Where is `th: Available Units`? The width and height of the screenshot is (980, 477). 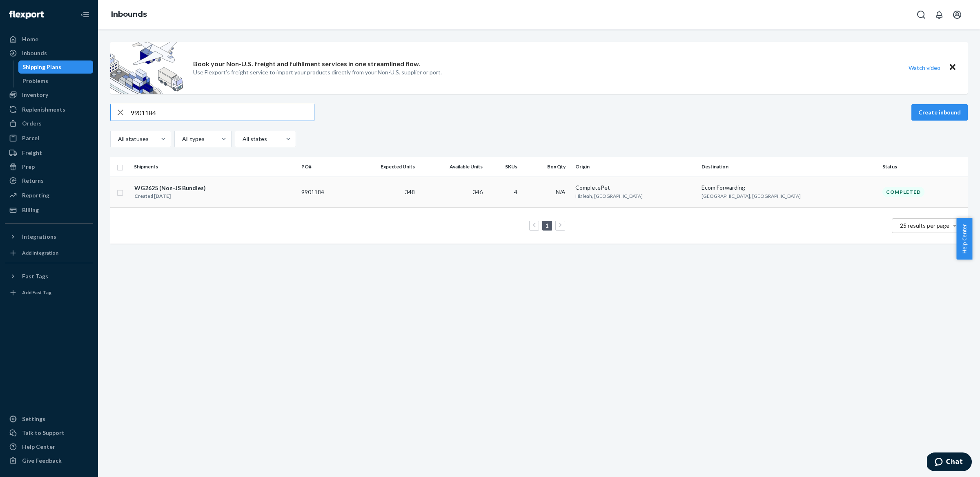
th: Available Units is located at coordinates (452, 167).